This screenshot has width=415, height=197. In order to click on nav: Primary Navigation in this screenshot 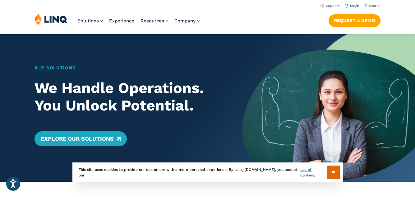, I will do `click(138, 23)`.